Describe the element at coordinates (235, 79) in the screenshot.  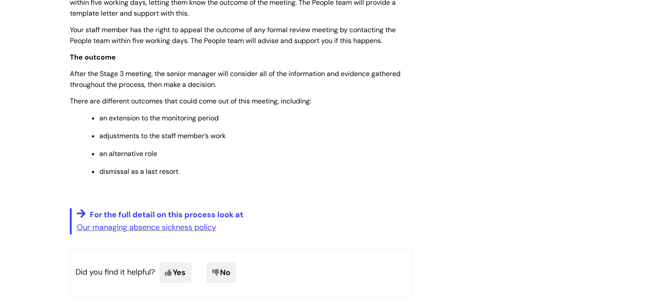
I see `span: After the Stage 3 meeting, the senior manager will consider all of the information and evidence g...` at that location.